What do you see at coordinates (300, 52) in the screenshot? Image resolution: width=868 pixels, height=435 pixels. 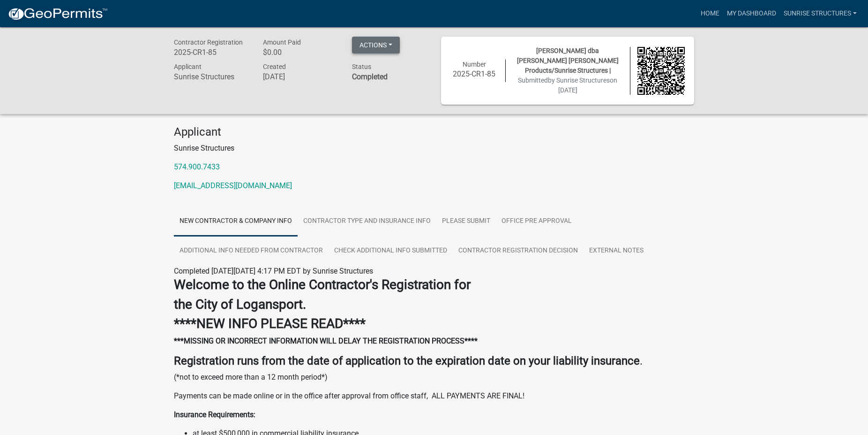 I see `h6: $0.00` at bounding box center [300, 52].